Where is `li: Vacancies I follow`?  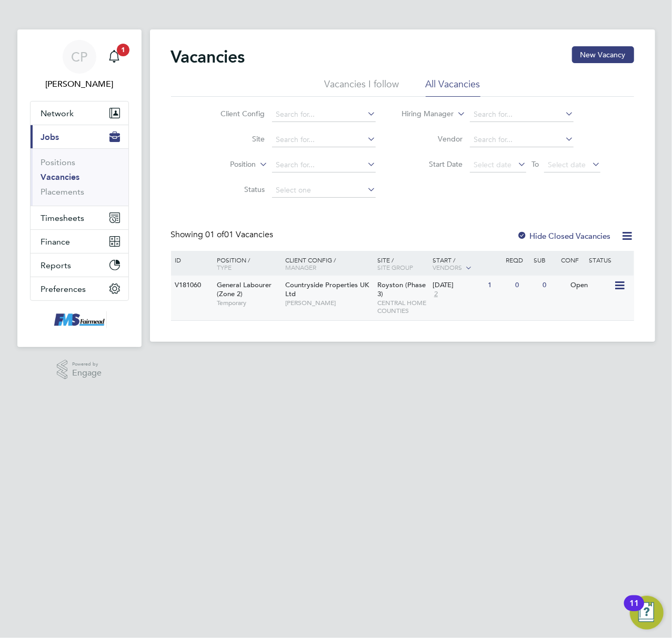
li: Vacancies I follow is located at coordinates (362, 88).